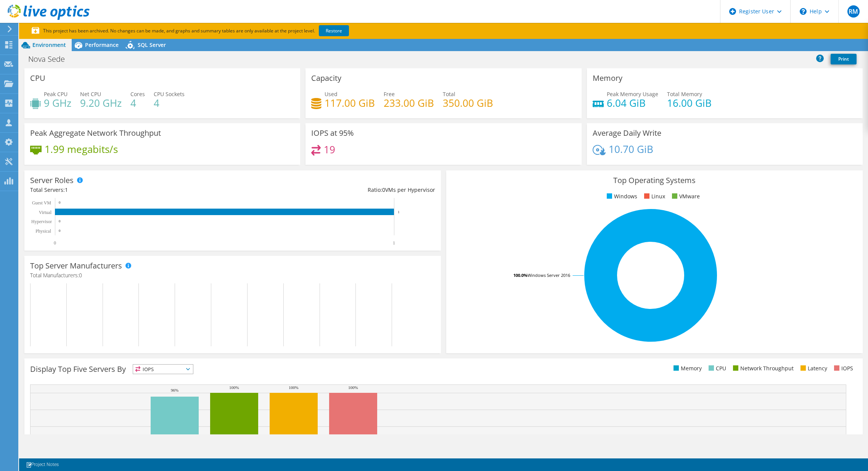 The height and width of the screenshot is (471, 868). I want to click on span: Peak CPU, so click(56, 94).